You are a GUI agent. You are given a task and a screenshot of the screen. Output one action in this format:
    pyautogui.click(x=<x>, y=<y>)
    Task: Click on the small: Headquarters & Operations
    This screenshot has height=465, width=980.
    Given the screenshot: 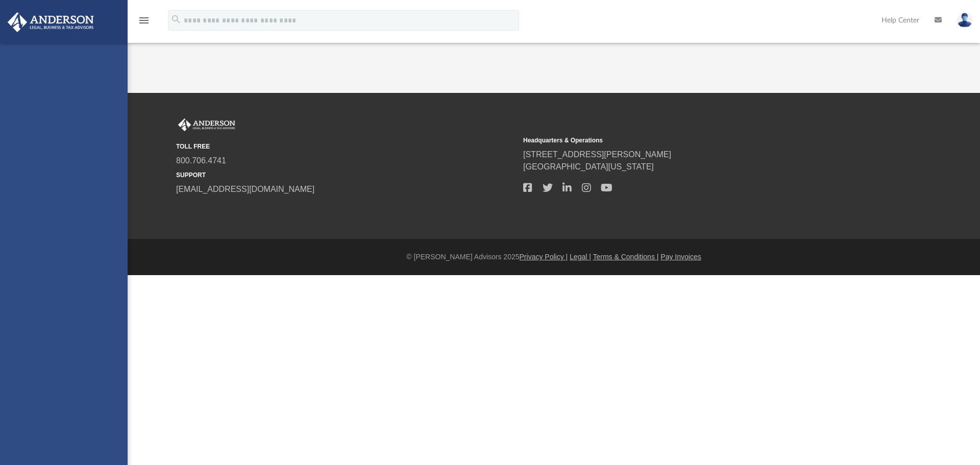 What is the action you would take?
    pyautogui.click(x=694, y=140)
    